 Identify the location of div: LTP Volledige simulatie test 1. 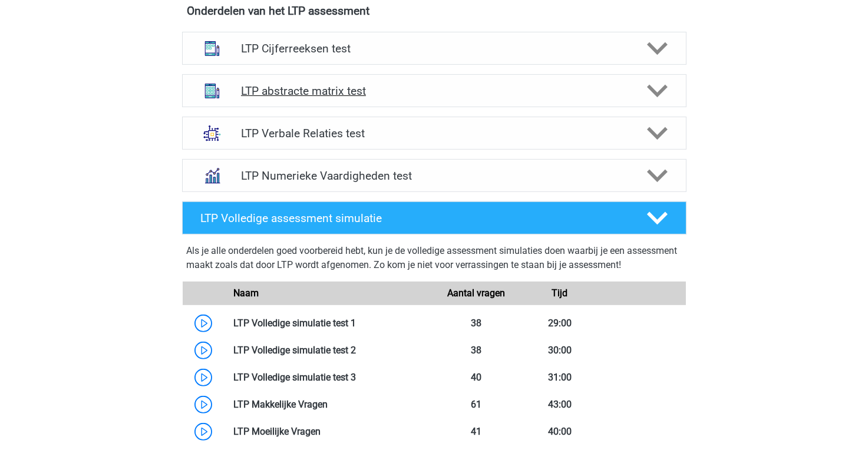
(330, 323).